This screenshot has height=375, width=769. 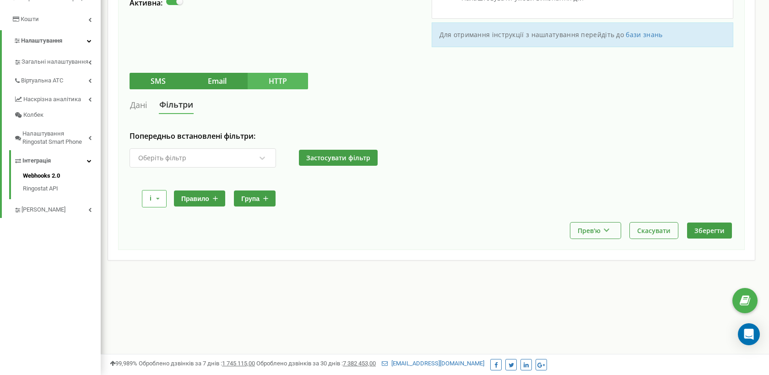 I want to click on u: 7 382 453,00, so click(x=359, y=363).